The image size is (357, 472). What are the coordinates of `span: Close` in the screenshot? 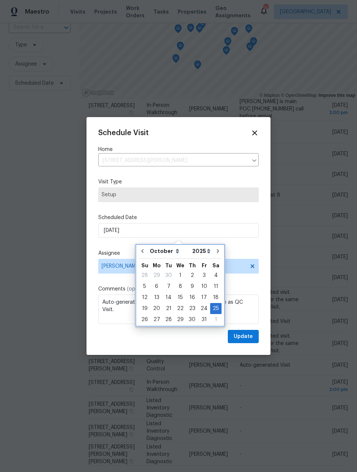 It's located at (255, 133).